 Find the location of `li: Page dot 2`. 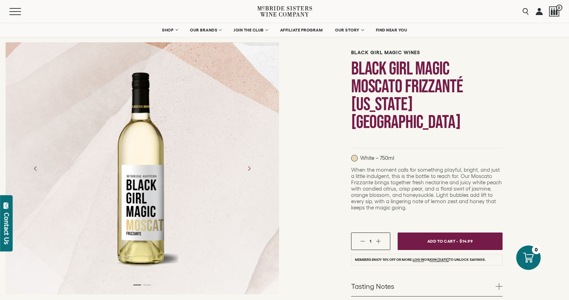

li: Page dot 2 is located at coordinates (147, 285).